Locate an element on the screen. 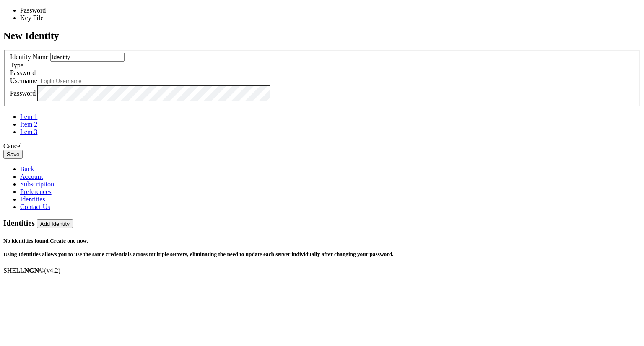  span: Password is located at coordinates (23, 72).